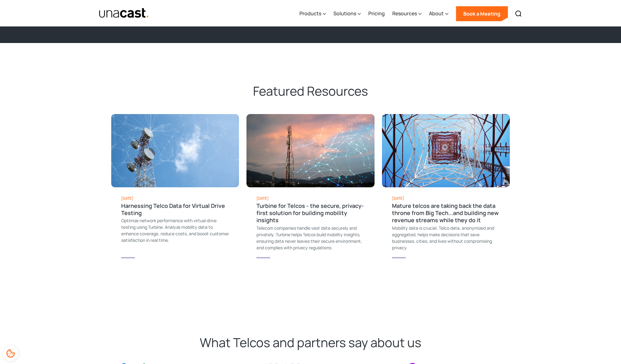  What do you see at coordinates (124, 13) in the screenshot?
I see `a: home` at bounding box center [124, 13].